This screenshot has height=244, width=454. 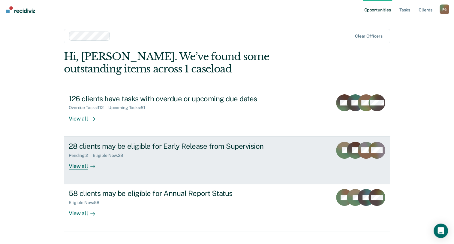 What do you see at coordinates (81, 155) in the screenshot?
I see `div: Pending : 2` at bounding box center [81, 155].